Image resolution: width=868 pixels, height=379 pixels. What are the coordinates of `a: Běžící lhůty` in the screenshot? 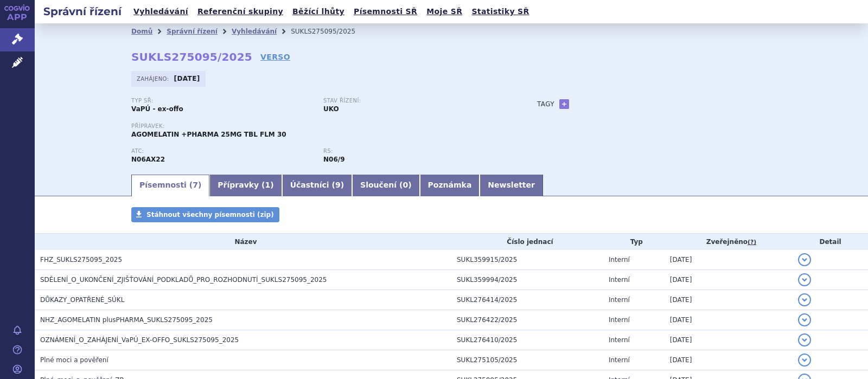 It's located at (318, 11).